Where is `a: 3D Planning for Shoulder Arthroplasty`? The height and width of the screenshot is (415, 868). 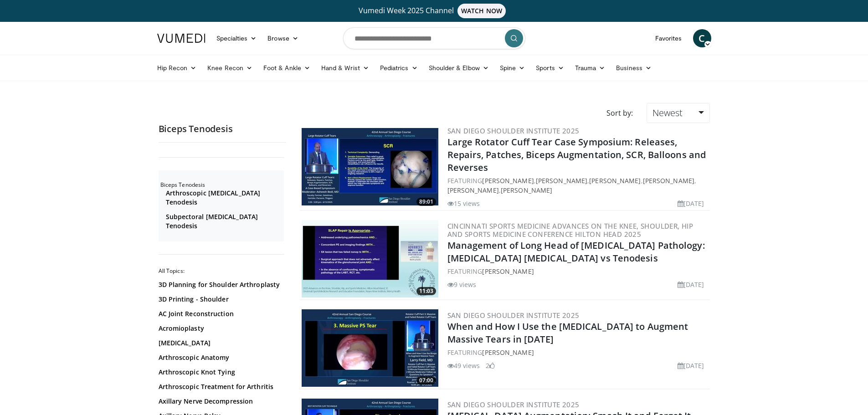
a: 3D Planning for Shoulder Arthroplasty is located at coordinates (220, 285).